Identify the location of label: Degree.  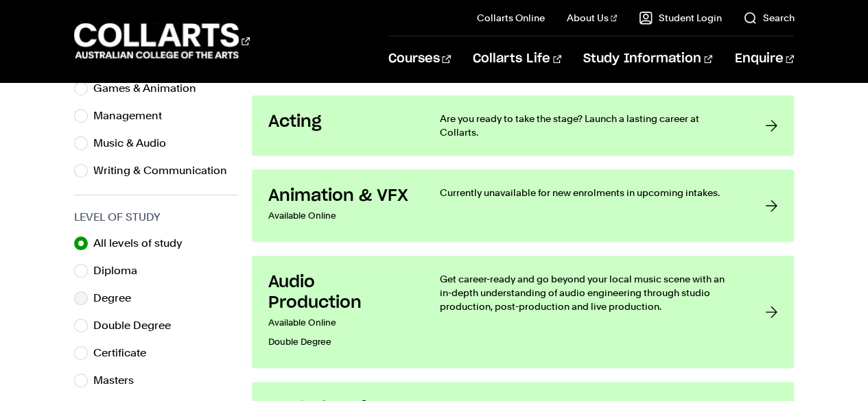
(117, 298).